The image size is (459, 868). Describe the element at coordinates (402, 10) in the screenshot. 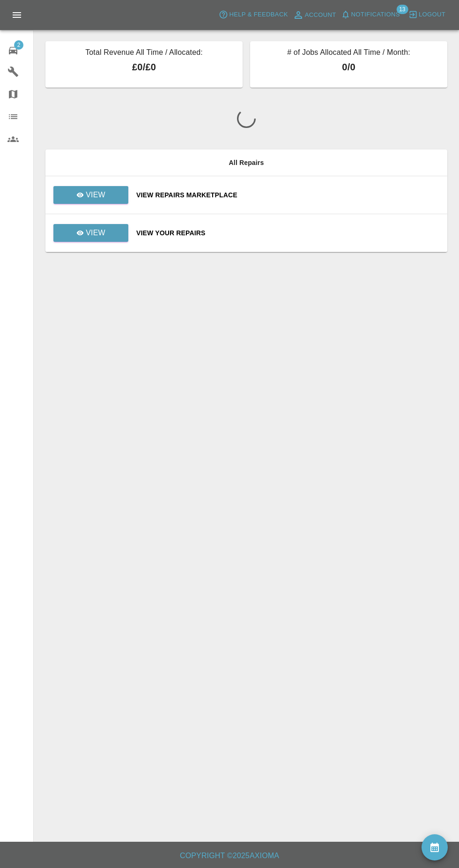

I see `span: 13` at that location.